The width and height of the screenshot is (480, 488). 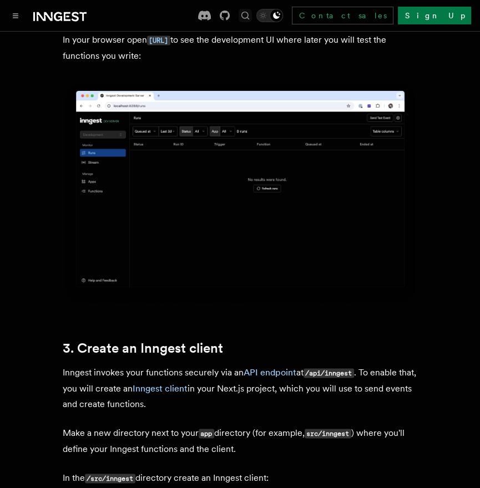 What do you see at coordinates (328, 373) in the screenshot?
I see `code: /api/inngest` at bounding box center [328, 373].